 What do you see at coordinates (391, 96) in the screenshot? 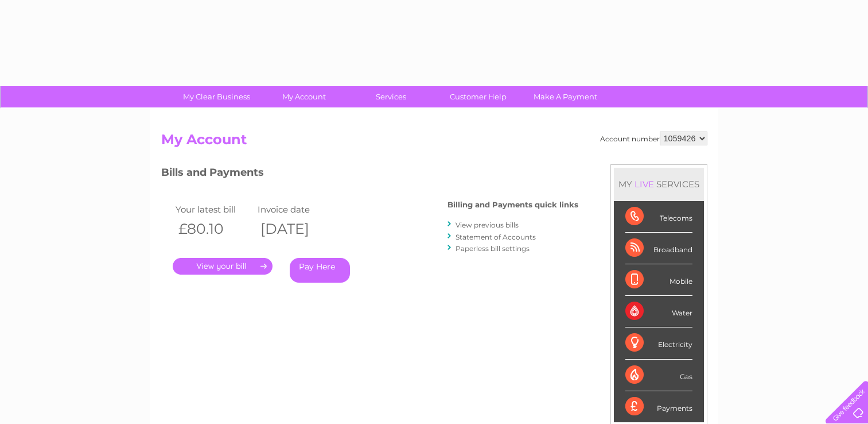
I see `a: Services` at bounding box center [391, 96].